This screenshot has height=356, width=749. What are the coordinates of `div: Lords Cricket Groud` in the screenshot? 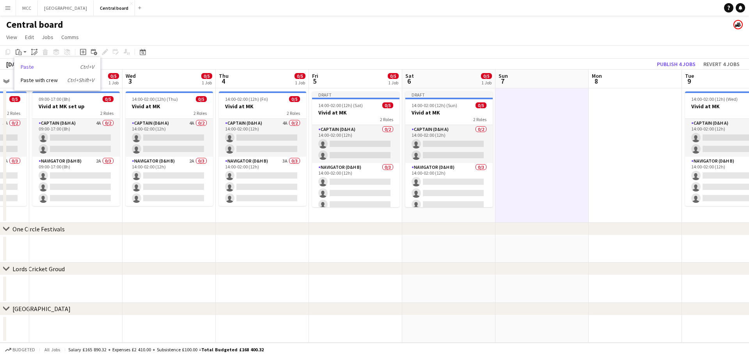 It's located at (39, 268).